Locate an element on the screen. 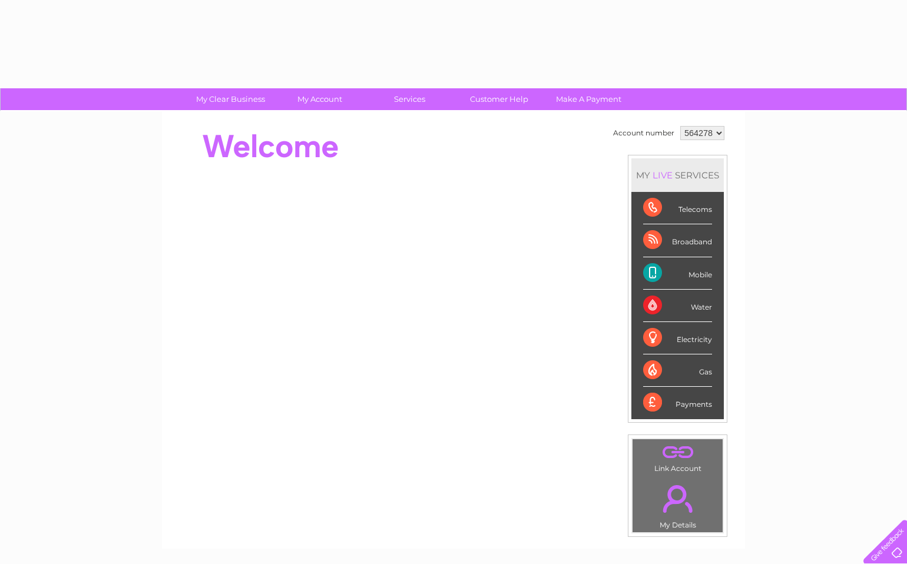  a: Services is located at coordinates (409, 99).